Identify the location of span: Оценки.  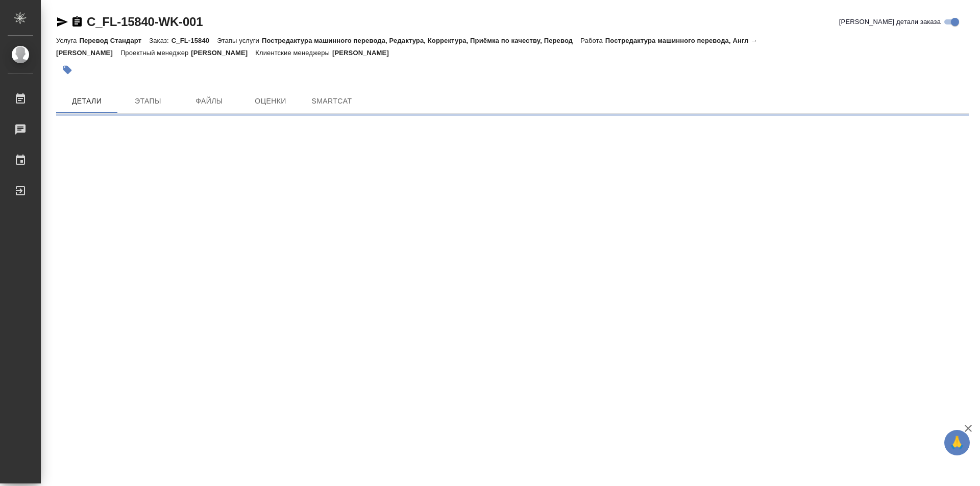
(271, 101).